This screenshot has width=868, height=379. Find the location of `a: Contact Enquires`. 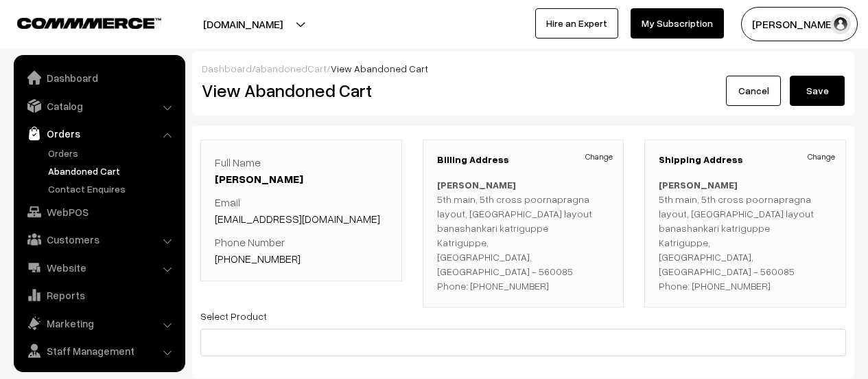

a: Contact Enquires is located at coordinates (112, 188).